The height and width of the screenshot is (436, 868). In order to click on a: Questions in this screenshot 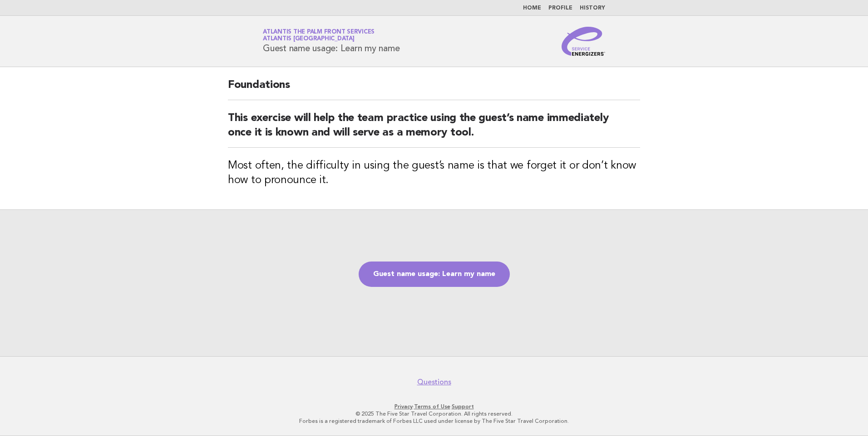, I will do `click(434, 382)`.